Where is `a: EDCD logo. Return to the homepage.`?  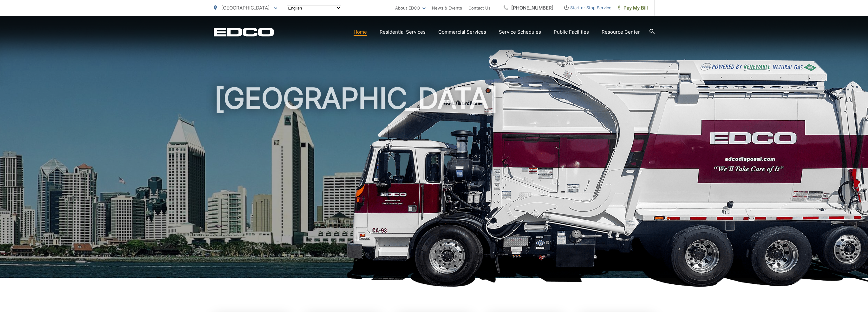
a: EDCD logo. Return to the homepage. is located at coordinates (244, 32).